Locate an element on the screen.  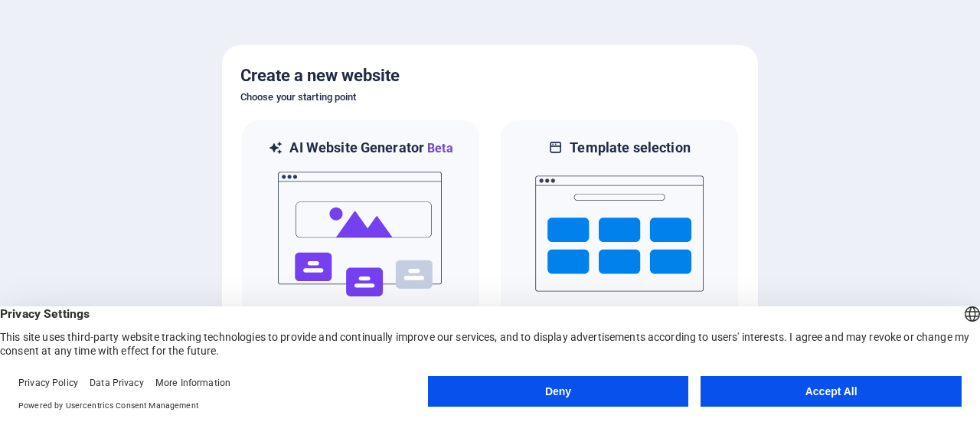
div: AI Website GeneratorBetaaiLet the AI Website Generator create a website based on your input. is located at coordinates (360, 238).